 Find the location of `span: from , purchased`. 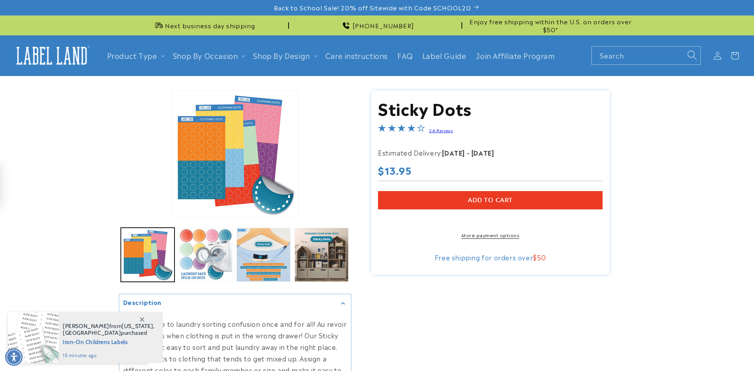

span: from , purchased is located at coordinates (109, 329).